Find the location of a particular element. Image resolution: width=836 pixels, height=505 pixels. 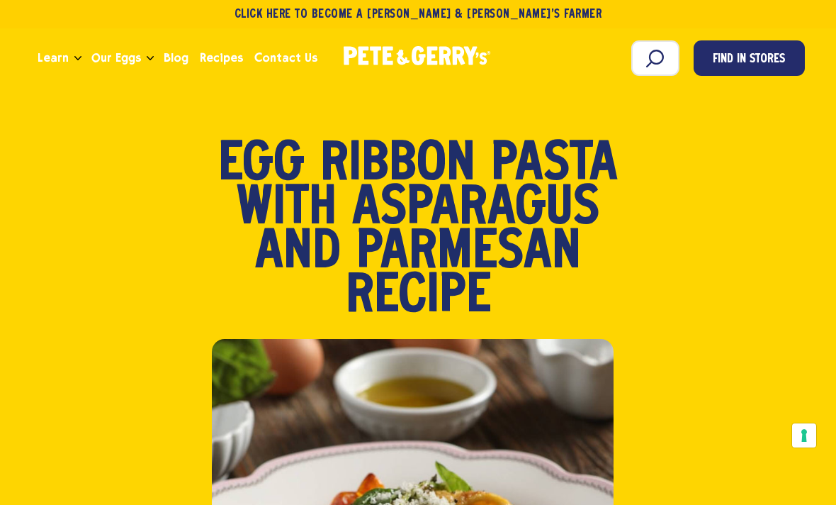

input: Search is located at coordinates (656, 58).